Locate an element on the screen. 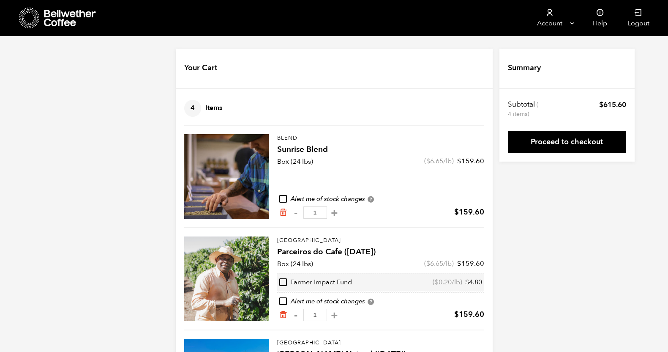 This screenshot has height=352, width=668. bdi: 0.20 is located at coordinates (443, 282).